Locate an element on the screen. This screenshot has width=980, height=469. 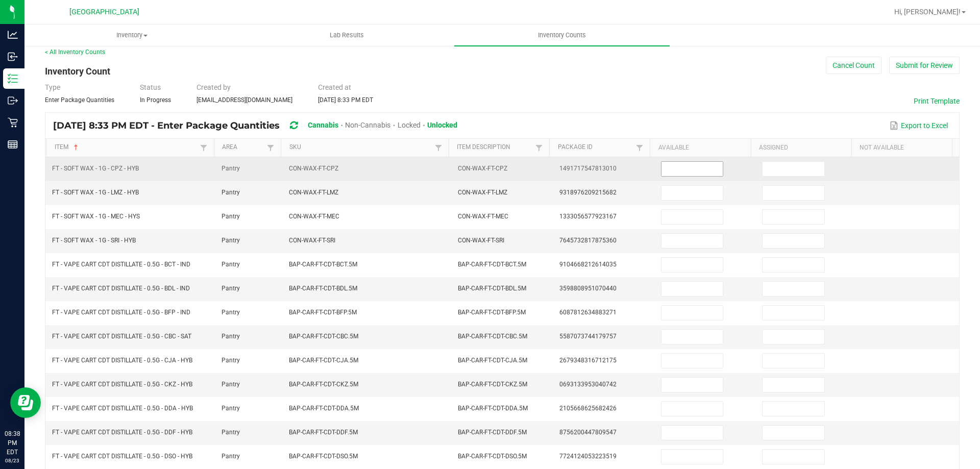
inline-svg: Reports is located at coordinates (12, 144).